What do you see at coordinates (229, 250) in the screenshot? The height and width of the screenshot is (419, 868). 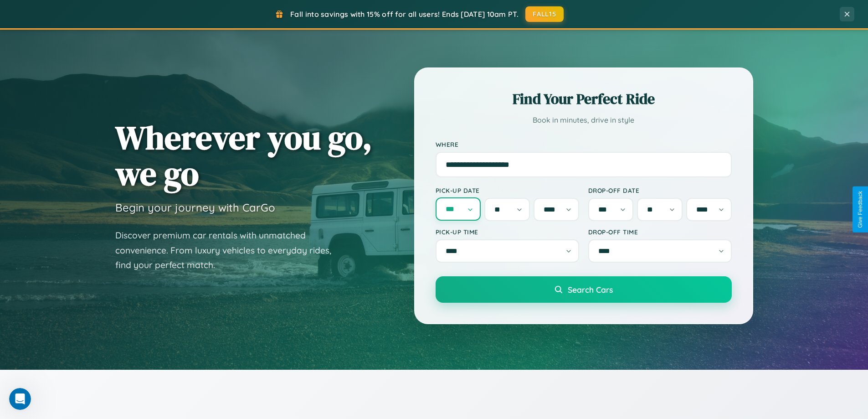 I see `p: Discover premium car rentals with unmatched convenience. From luxury vehicles to everyday rides, ...` at bounding box center [229, 250].